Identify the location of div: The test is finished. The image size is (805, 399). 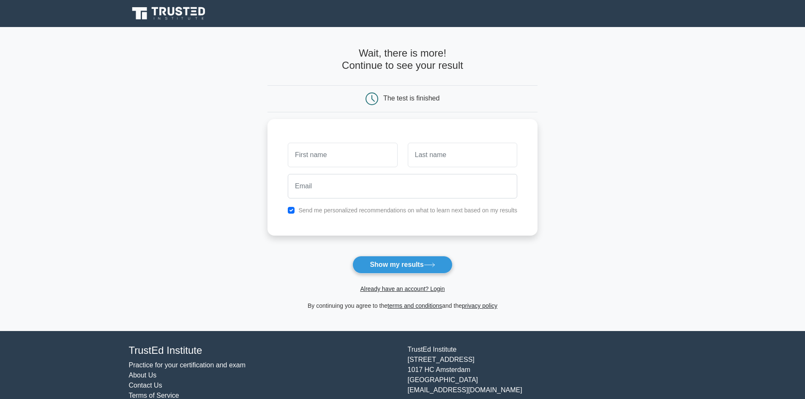
(411, 98).